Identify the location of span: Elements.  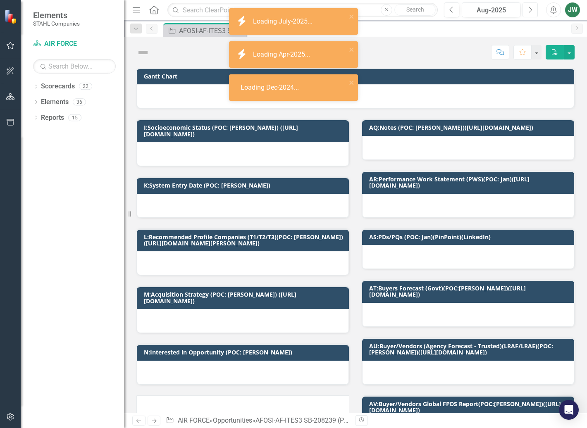
(56, 15).